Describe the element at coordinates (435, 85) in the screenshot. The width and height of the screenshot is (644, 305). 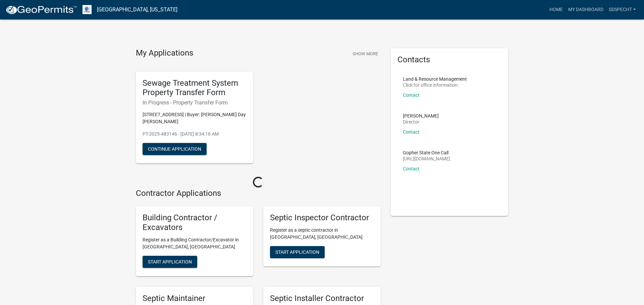
I see `p: Click for office information:` at that location.